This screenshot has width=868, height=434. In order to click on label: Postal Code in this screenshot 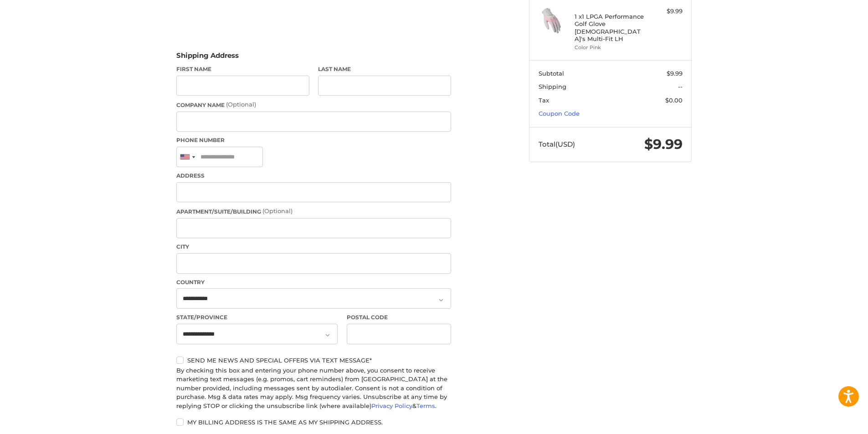, I will do `click(399, 317)`.